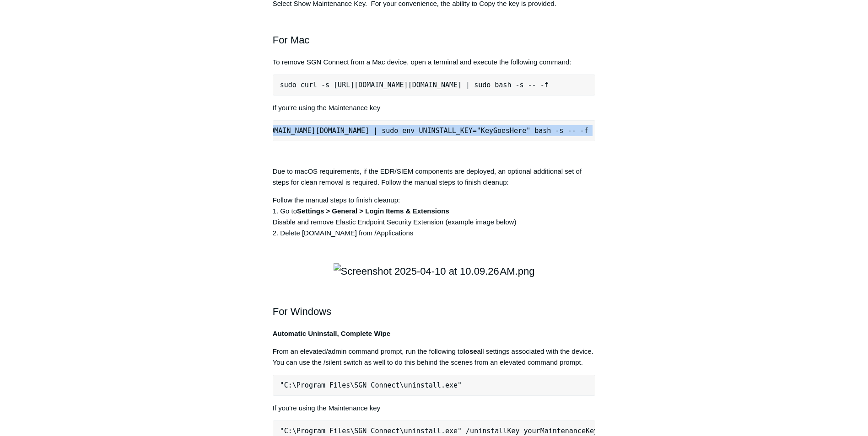 Image resolution: width=868 pixels, height=436 pixels. I want to click on p: Follow the manual steps to finish cleanup: 1. Go to Disable and remove Elastic Endpoint Security ..., so click(434, 216).